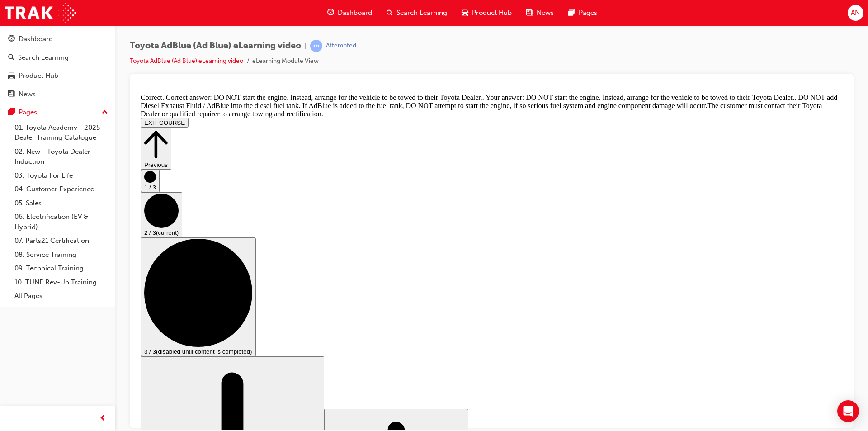 The image size is (868, 431). What do you see at coordinates (28, 32) in the screenshot?
I see `button: EXIT COURSE` at bounding box center [28, 32].